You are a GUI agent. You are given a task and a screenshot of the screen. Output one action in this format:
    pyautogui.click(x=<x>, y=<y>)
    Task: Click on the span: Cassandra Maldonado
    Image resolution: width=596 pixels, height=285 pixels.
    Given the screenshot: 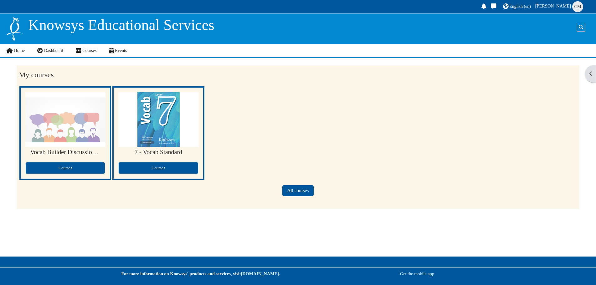 What is the action you would take?
    pyautogui.click(x=577, y=7)
    